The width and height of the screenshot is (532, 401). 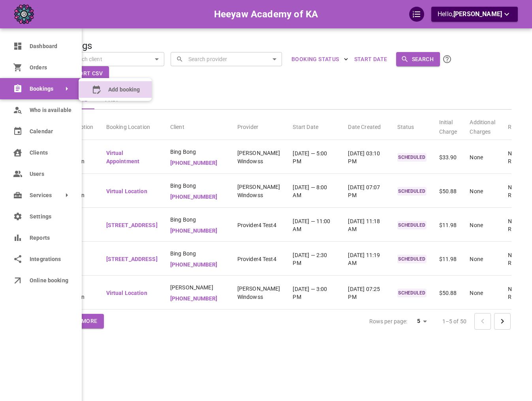 I want to click on button: BOOKING STATUS, so click(x=319, y=59).